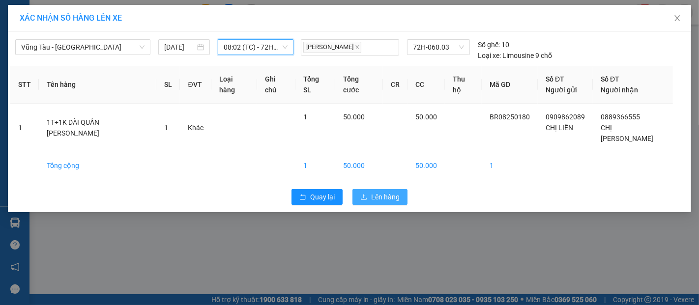 The image size is (699, 305). I want to click on span: 08:02 (TC) - 72H-060.03, so click(256, 47).